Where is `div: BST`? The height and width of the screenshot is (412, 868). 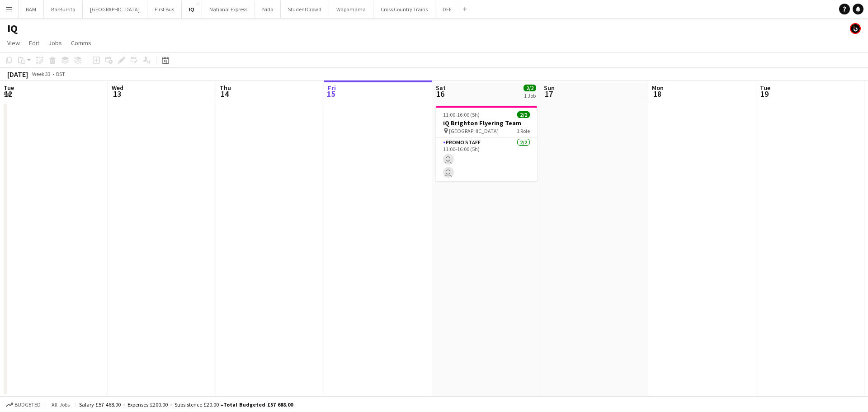
div: BST is located at coordinates (61, 74).